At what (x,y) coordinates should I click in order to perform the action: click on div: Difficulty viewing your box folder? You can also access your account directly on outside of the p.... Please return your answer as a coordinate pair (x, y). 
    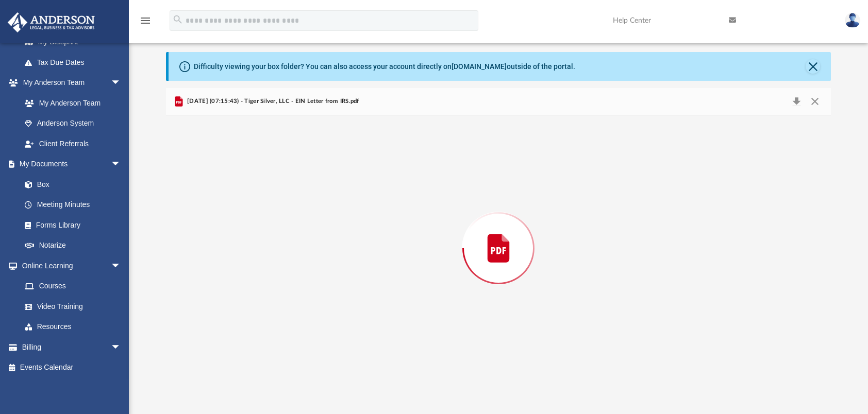
    Looking at the image, I should click on (384, 66).